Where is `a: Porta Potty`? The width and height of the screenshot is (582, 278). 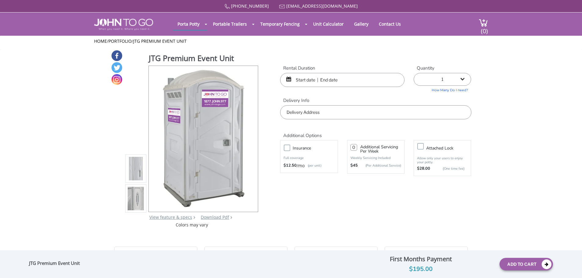
a: Porta Potty is located at coordinates (188, 24).